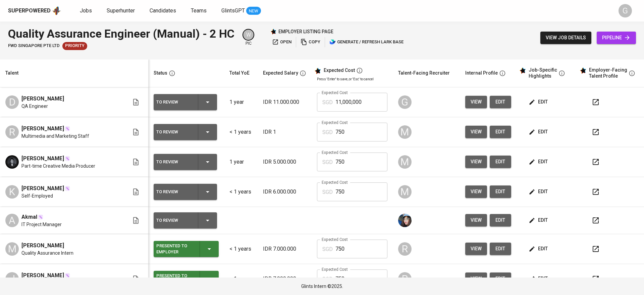 The image size is (644, 295). I want to click on span: Self-Employed, so click(37, 196).